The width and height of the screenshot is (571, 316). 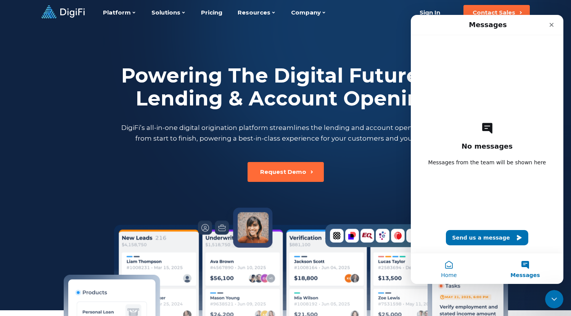 What do you see at coordinates (76, 131) in the screenshot?
I see `h2: No messages` at bounding box center [76, 131].